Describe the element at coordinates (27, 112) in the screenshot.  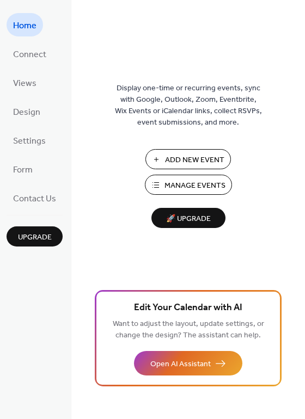
I see `span: Design` at that location.